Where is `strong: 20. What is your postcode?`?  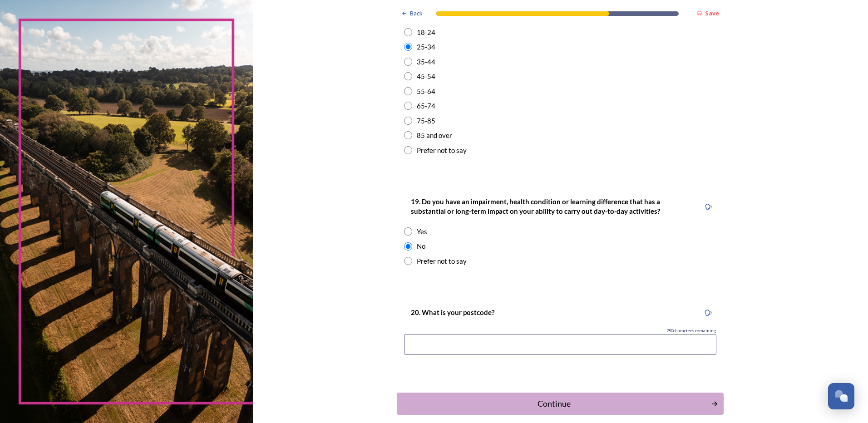 strong: 20. What is your postcode? is located at coordinates (453, 312).